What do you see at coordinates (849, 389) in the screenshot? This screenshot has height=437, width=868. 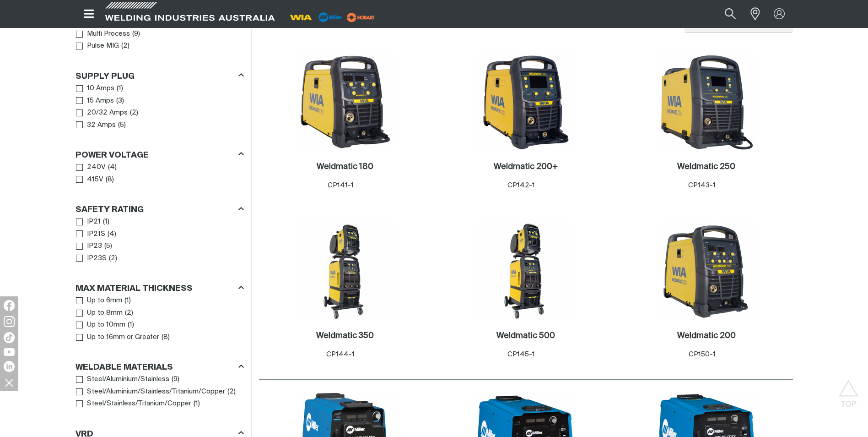 I see `button: Scroll to top` at bounding box center [849, 389].